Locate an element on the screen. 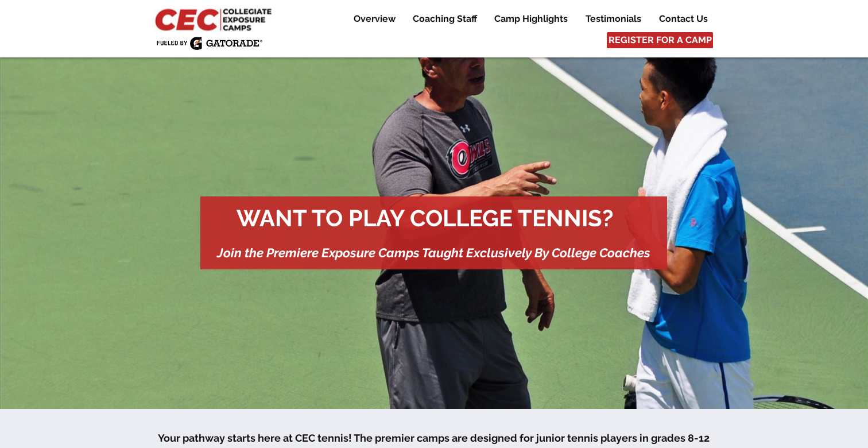  img: Fueled by Gatorade.png is located at coordinates (209, 43).